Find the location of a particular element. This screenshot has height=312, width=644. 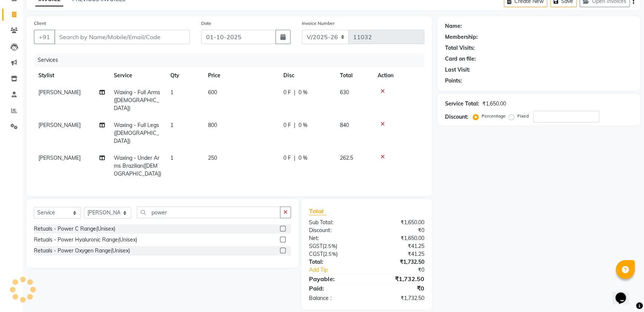

div: Payable: is located at coordinates (335, 279).